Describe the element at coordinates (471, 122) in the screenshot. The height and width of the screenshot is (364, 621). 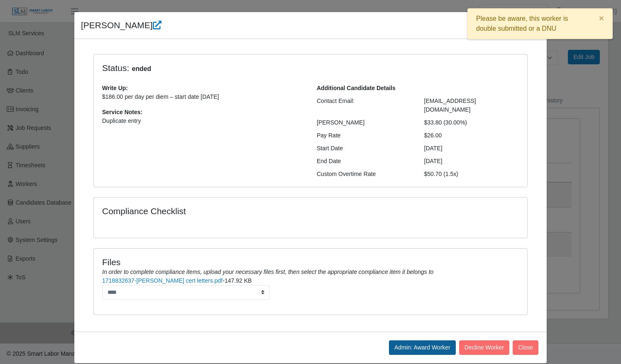
I see `div: $33.80 (30.00%)` at that location.